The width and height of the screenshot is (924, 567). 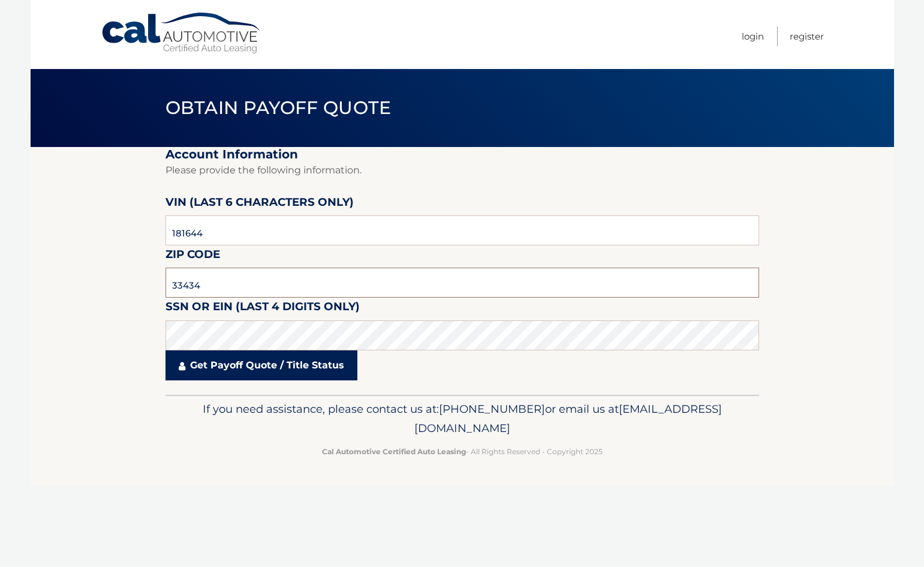 What do you see at coordinates (462, 170) in the screenshot?
I see `p: Please provide the following information.` at bounding box center [462, 170].